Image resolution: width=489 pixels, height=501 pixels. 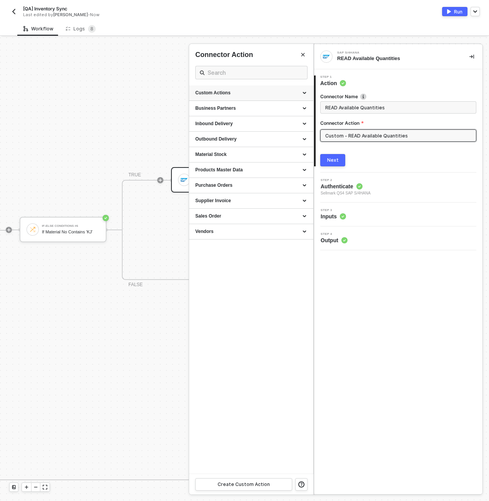 What do you see at coordinates (399, 135) in the screenshot?
I see `input: Connector Action` at bounding box center [399, 135].